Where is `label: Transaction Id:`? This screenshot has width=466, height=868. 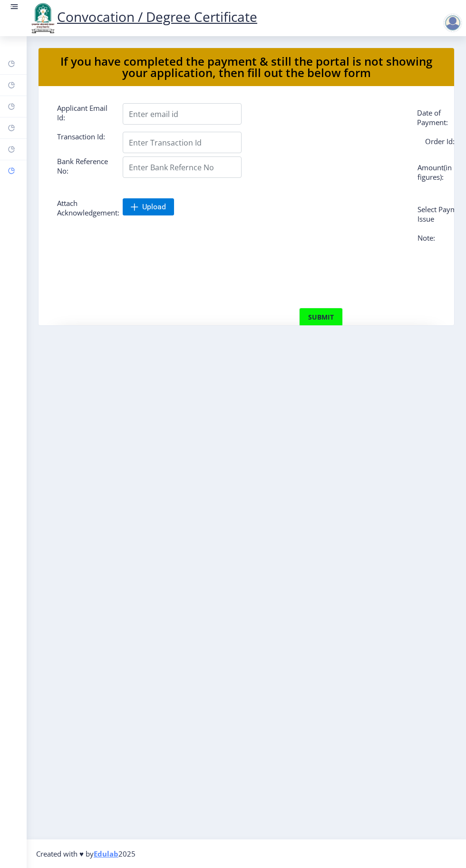 label: Transaction Id: is located at coordinates (83, 140).